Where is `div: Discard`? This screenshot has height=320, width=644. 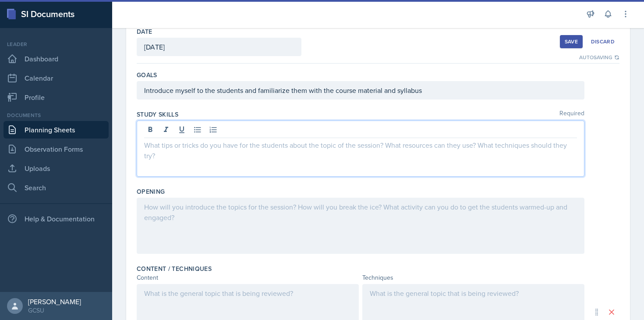
div: Discard is located at coordinates (603, 41).